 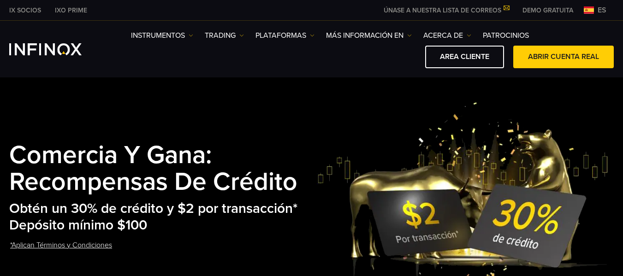 I want to click on a: TRADING, so click(x=224, y=35).